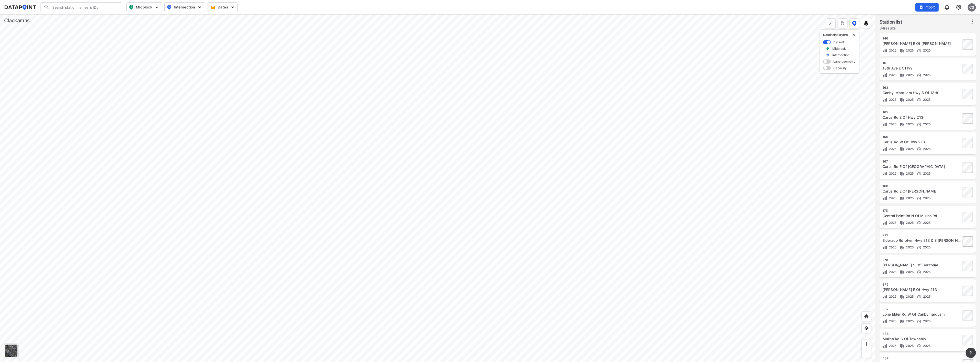 The image size is (980, 362). What do you see at coordinates (839, 48) in the screenshot?
I see `label: Midblock` at bounding box center [839, 48].